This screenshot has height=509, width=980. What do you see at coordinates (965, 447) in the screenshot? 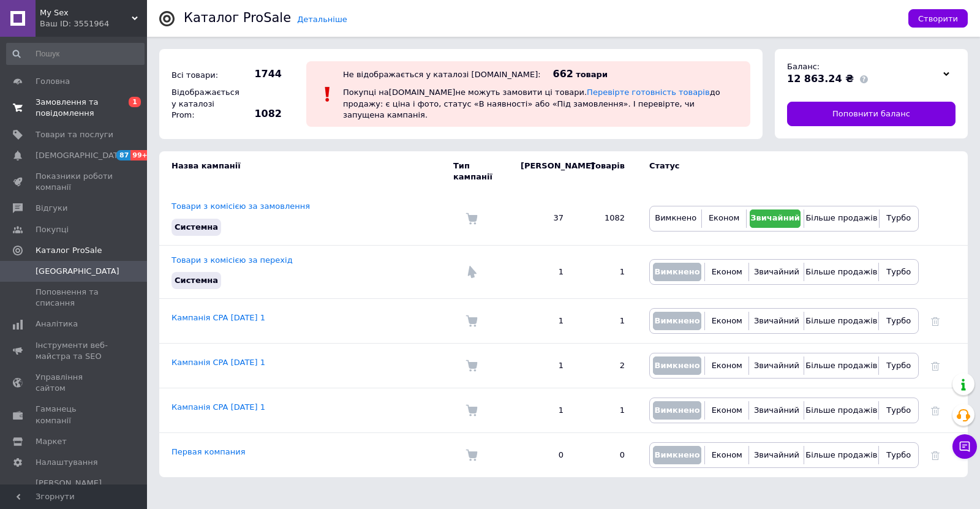
I see `button: Чат з покупцем` at bounding box center [965, 447].